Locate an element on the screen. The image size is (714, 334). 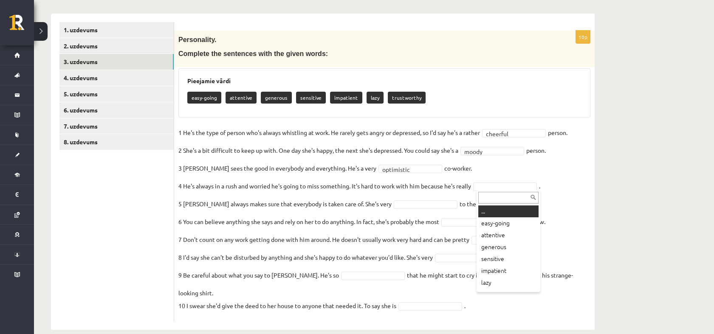
div: lazy is located at coordinates (508, 283).